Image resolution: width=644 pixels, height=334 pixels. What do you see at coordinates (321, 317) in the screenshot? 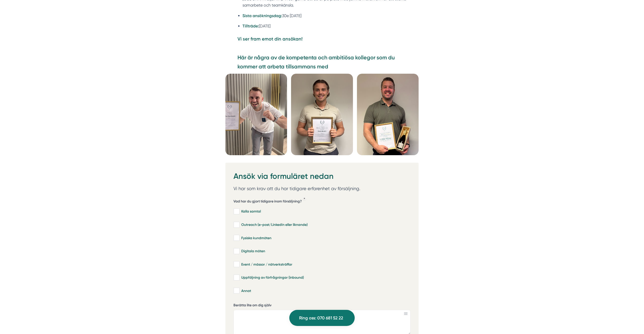
I see `span: Ring oss: 070 681 52 22` at bounding box center [321, 317].